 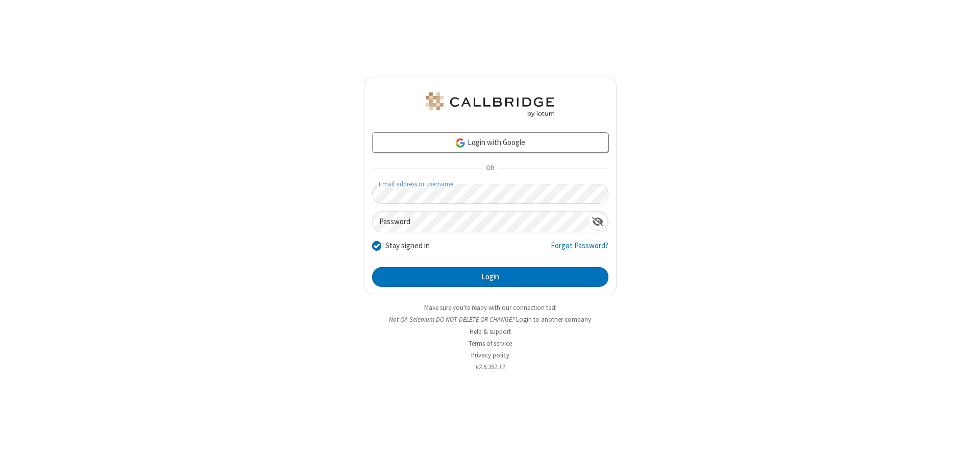 I want to click on div: Show password, so click(x=598, y=222).